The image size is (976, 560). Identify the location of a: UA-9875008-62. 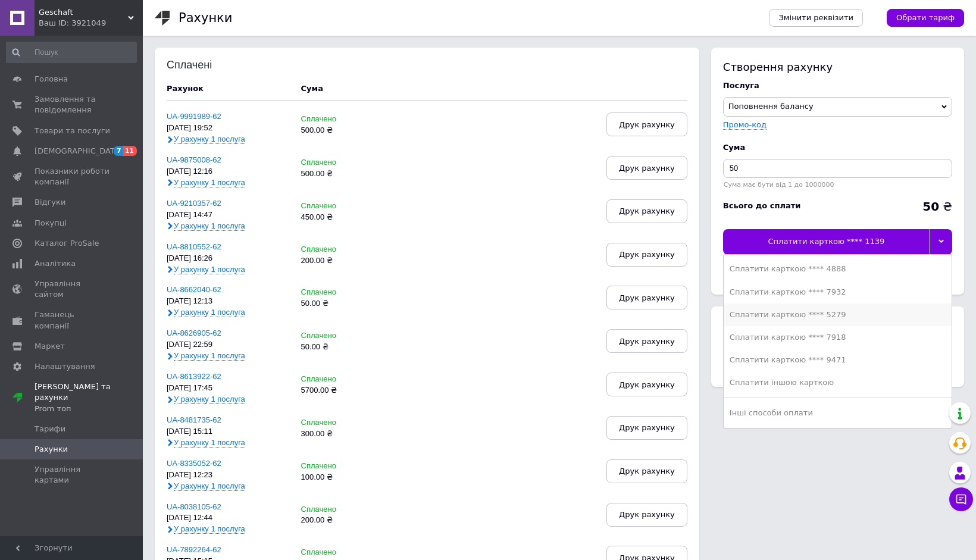
(194, 159).